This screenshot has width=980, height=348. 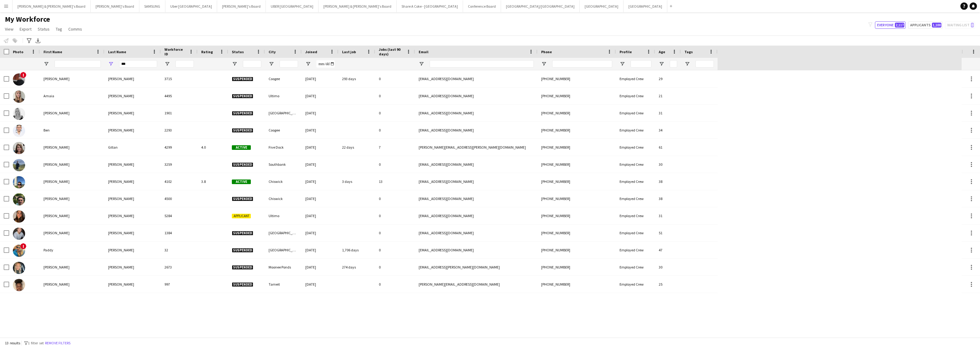 What do you see at coordinates (19, 285) in the screenshot?
I see `img: Ruth Gildo` at bounding box center [19, 285].